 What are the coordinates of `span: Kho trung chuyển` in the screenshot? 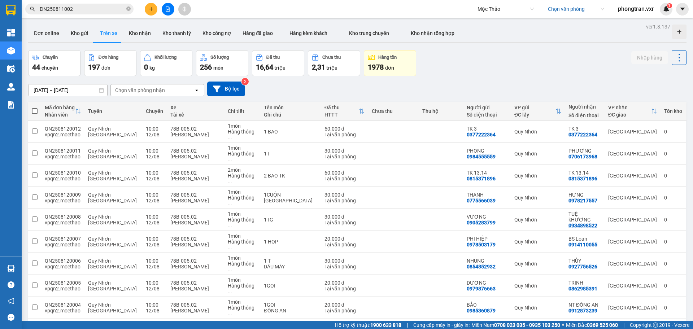 It's located at (369, 33).